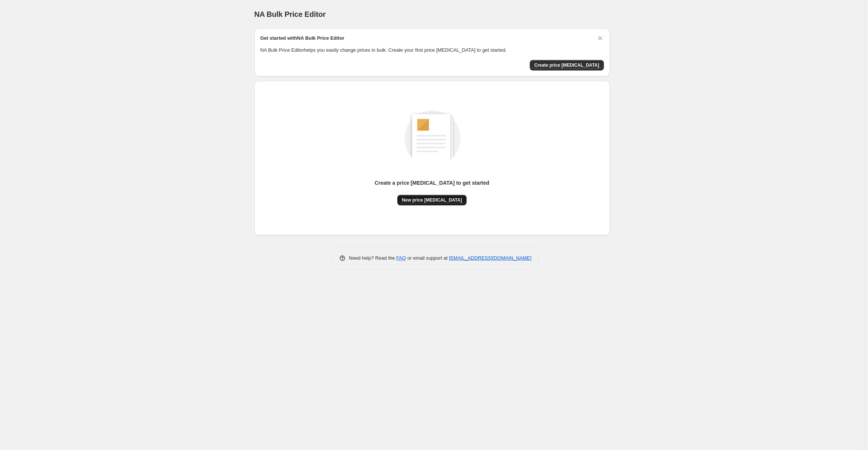 This screenshot has height=450, width=868. Describe the element at coordinates (302, 38) in the screenshot. I see `h2: Get started with NA Bulk Price Editor` at that location.